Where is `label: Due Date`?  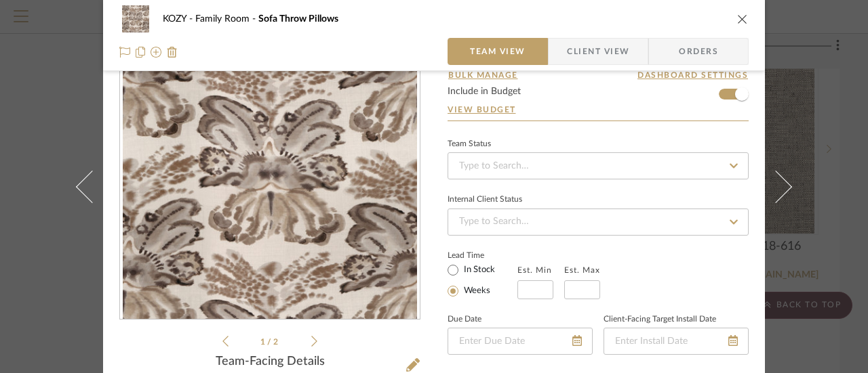
label: Due Date is located at coordinates (464, 320).